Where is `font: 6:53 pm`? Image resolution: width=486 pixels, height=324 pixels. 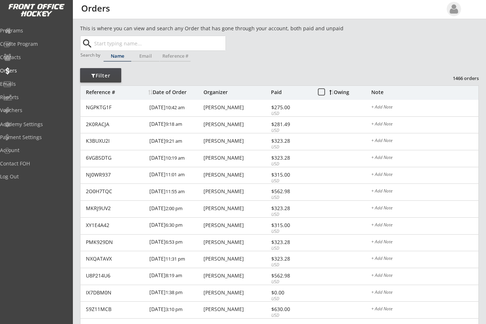
font: 6:53 pm is located at coordinates (174, 242).